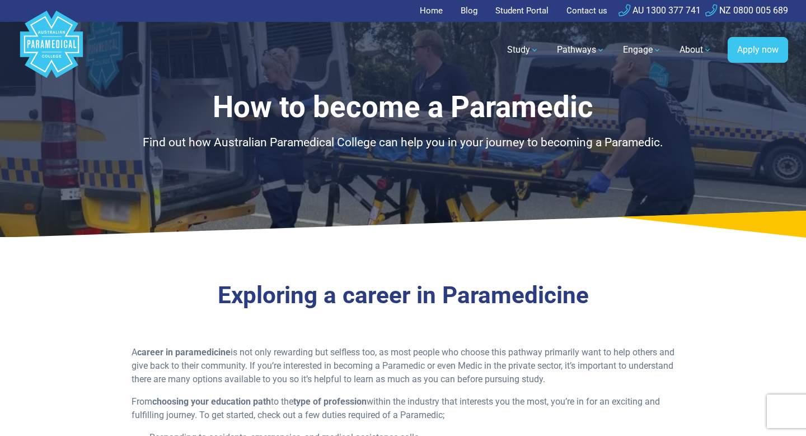  What do you see at coordinates (642, 50) in the screenshot?
I see `a: Engage` at bounding box center [642, 50].